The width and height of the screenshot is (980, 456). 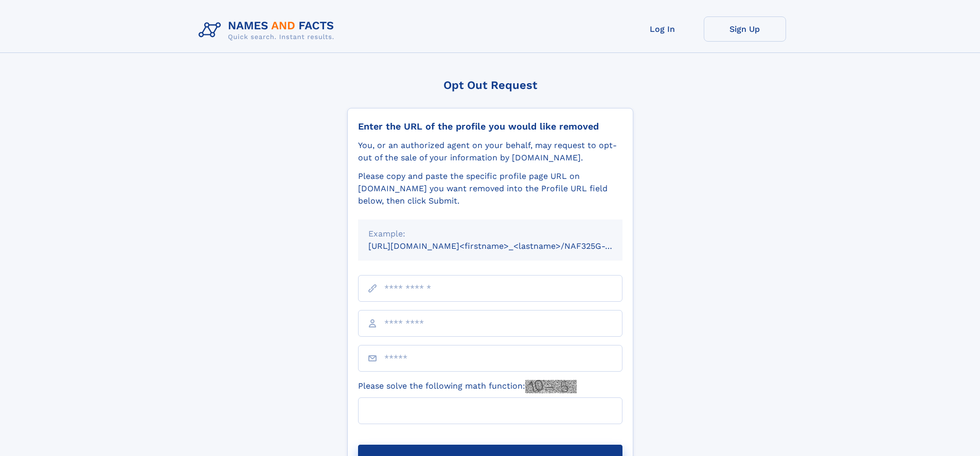 What do you see at coordinates (490, 152) in the screenshot?
I see `div: You, or an authorized agent on your behalf, may request to opt-out of the sale of your informatio...` at bounding box center [490, 152].